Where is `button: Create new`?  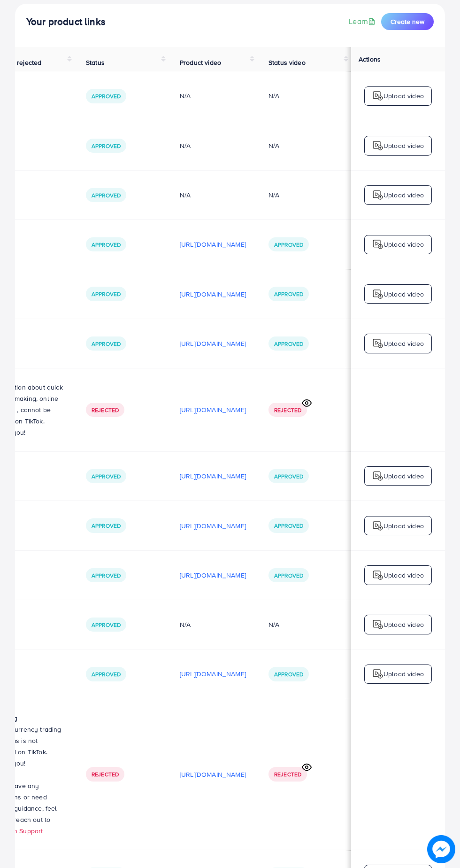 button: Create new is located at coordinates (407, 22).